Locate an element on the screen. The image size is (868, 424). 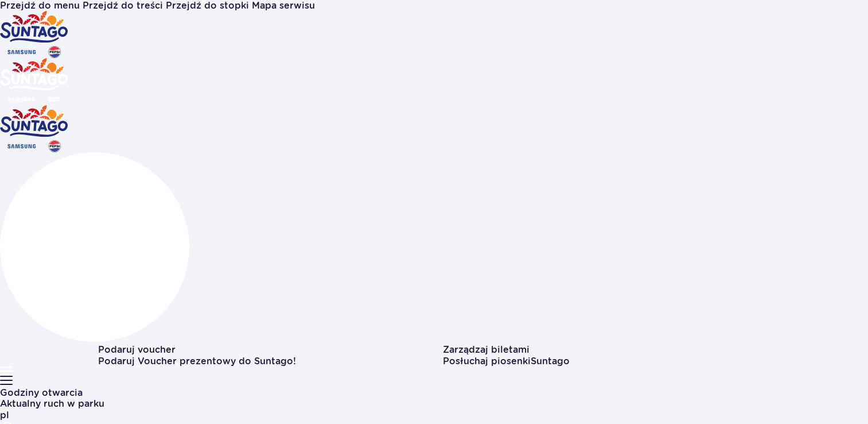
a: Podaruj voucher is located at coordinates (137, 349).